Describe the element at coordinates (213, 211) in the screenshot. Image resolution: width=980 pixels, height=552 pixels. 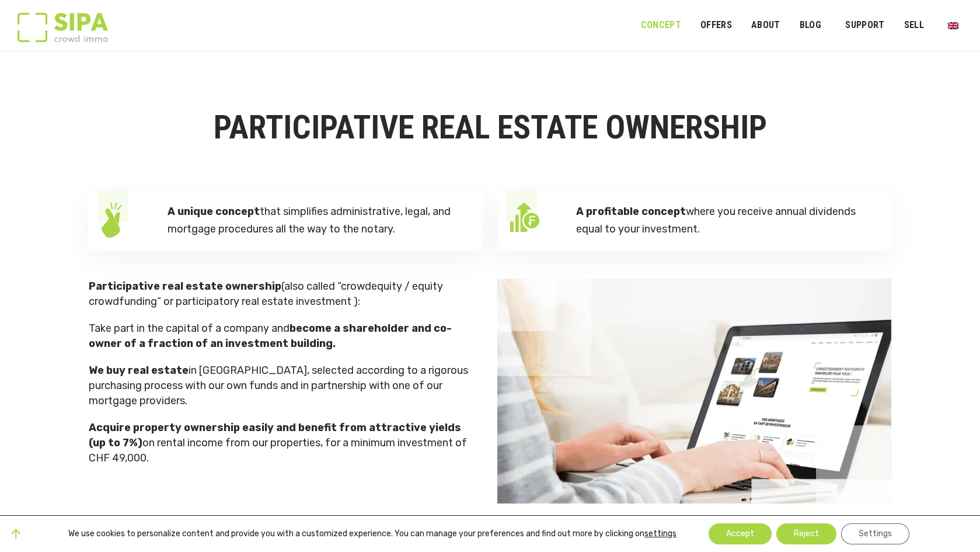
I see `strong: A unique concept` at that location.